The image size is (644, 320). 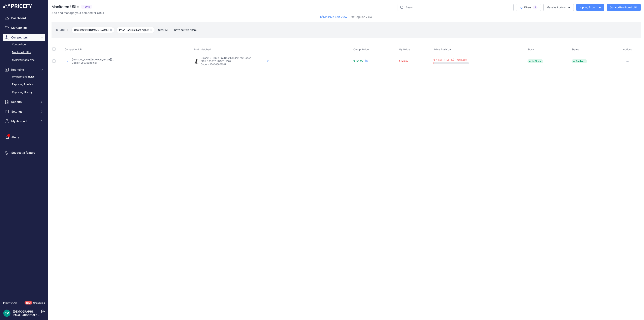 I want to click on a: Repricing Preview, so click(x=24, y=85).